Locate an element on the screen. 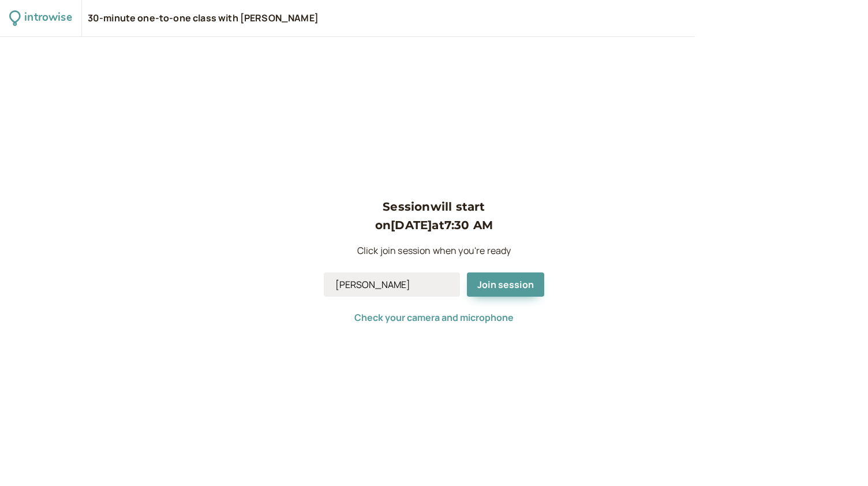  div: introwise is located at coordinates (48, 18).